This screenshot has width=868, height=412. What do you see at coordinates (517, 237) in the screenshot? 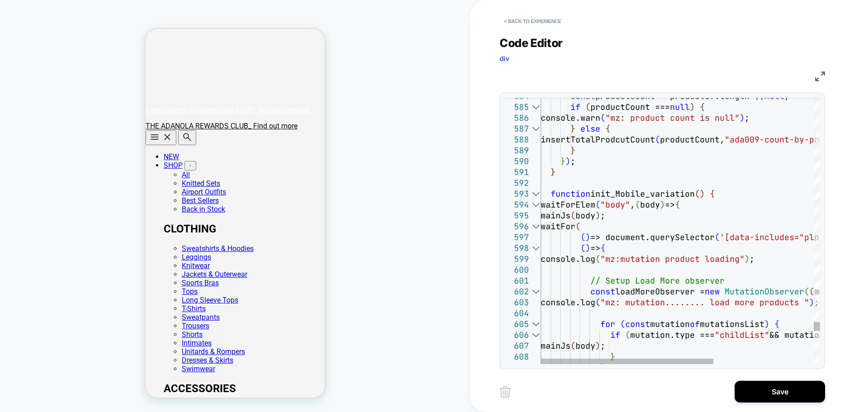
I see `div: 597` at bounding box center [517, 237].